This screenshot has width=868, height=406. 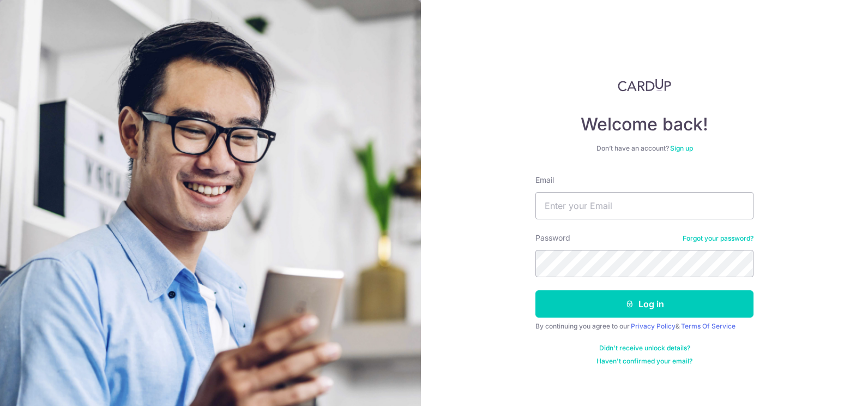 I want to click on a: Haven't confirmed your email?, so click(x=645, y=361).